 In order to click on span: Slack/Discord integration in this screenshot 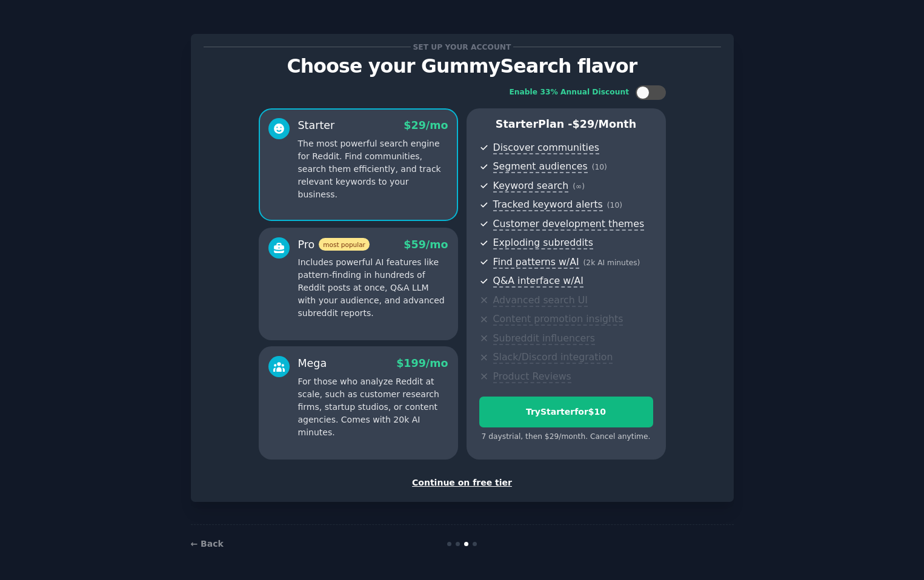, I will do `click(553, 357)`.